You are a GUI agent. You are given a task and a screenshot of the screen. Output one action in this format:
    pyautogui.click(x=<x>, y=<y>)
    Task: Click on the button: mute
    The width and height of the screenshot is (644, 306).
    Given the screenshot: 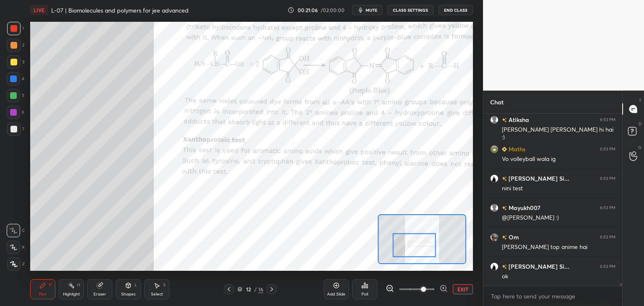 What is the action you would take?
    pyautogui.click(x=367, y=10)
    